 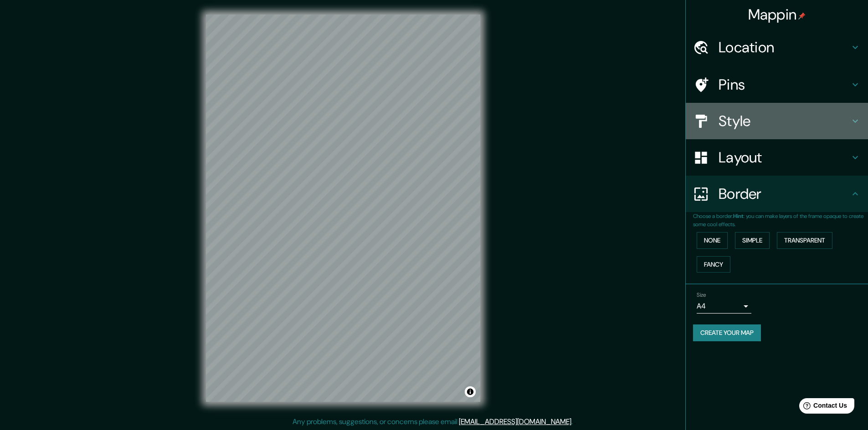 What do you see at coordinates (802, 16) in the screenshot?
I see `img: pin-icon.png` at bounding box center [802, 16].